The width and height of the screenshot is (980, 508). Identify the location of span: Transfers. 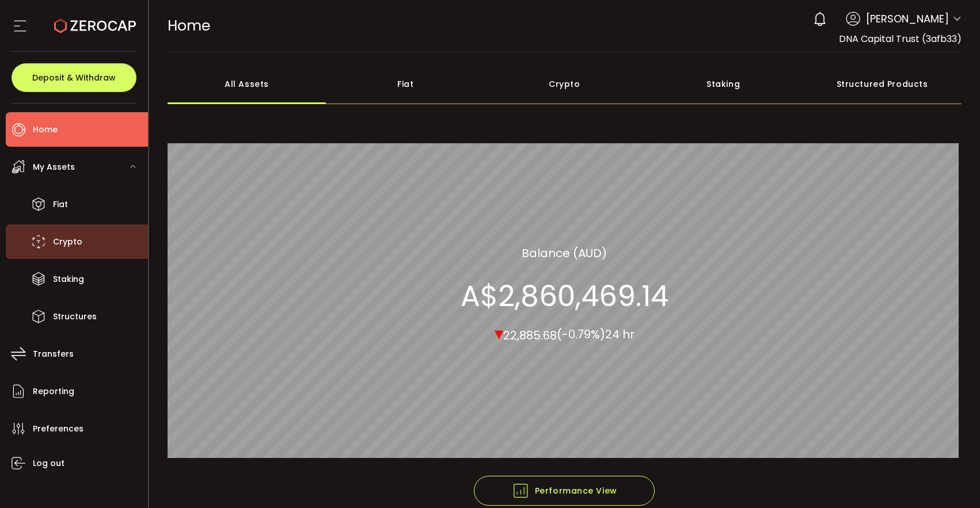
(53, 354).